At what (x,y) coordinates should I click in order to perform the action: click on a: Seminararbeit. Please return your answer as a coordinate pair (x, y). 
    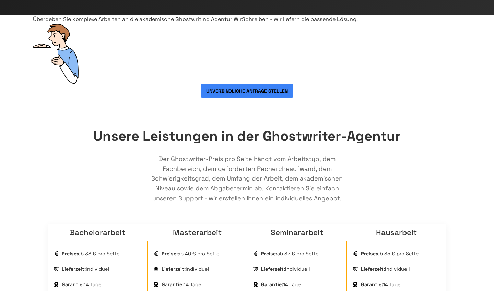
    Looking at the image, I should click on (297, 232).